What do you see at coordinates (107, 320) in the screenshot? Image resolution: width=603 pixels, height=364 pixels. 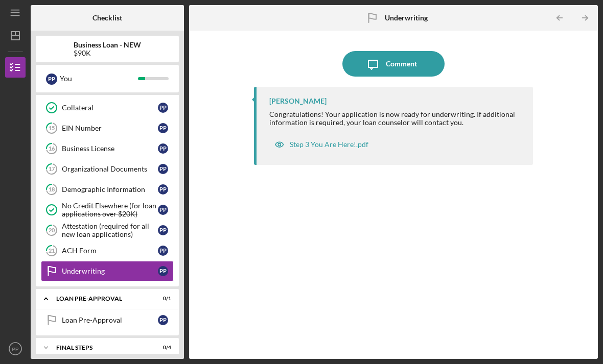 I see `a: Loan Pre-ApprovalPP` at bounding box center [107, 320].